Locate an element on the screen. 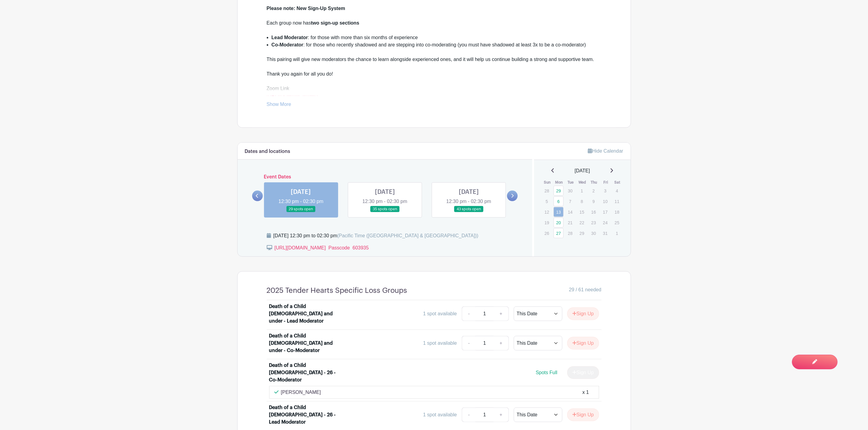 Image resolution: width=868 pixels, height=430 pixels. li: : for those with more than six months of experience is located at coordinates (437, 37).